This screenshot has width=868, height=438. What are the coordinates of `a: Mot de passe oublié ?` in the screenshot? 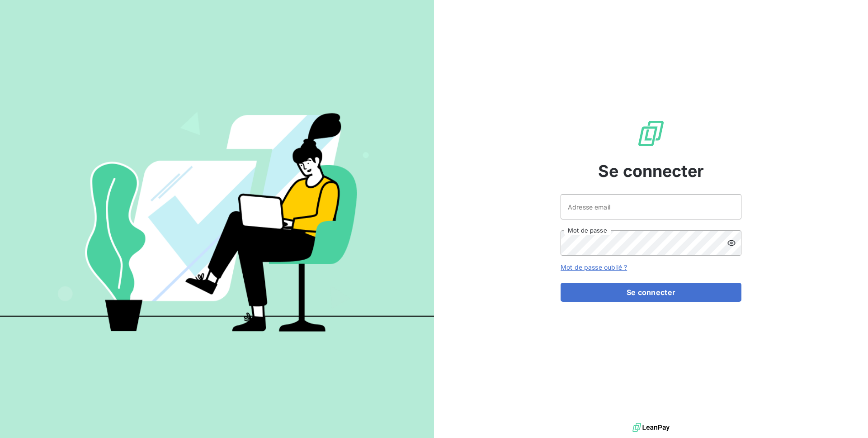 It's located at (594, 267).